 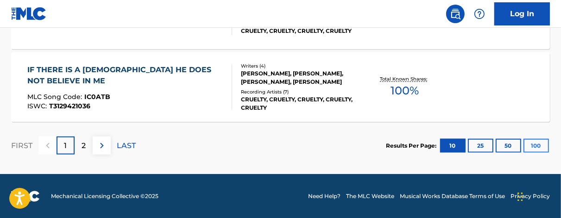 I want to click on p: LAST, so click(x=126, y=146).